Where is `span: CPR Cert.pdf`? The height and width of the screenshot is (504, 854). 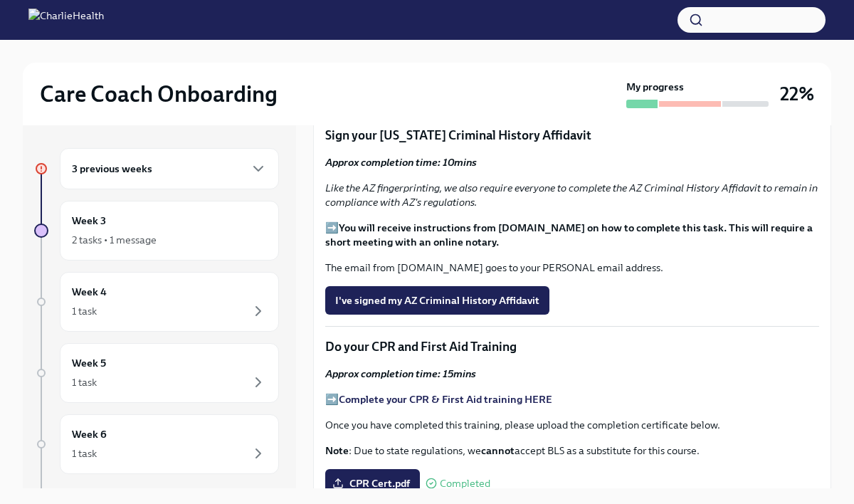
span: CPR Cert.pdf is located at coordinates (372, 483).